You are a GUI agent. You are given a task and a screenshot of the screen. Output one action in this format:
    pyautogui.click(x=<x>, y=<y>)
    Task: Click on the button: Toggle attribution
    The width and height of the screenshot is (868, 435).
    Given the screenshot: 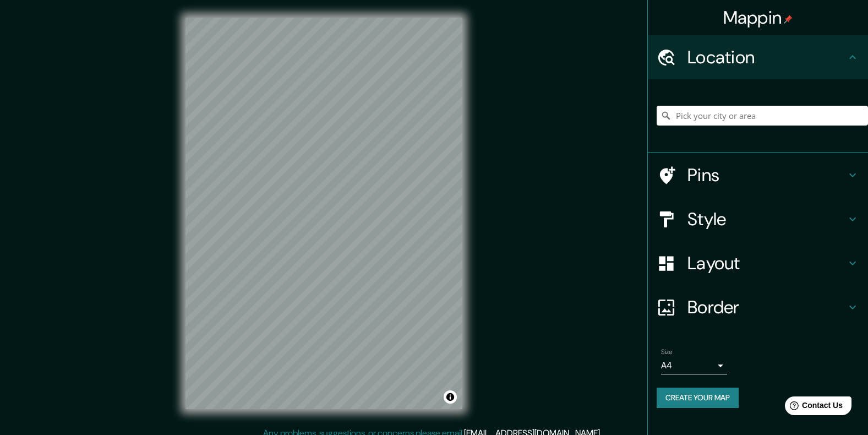 What is the action you would take?
    pyautogui.click(x=451, y=397)
    